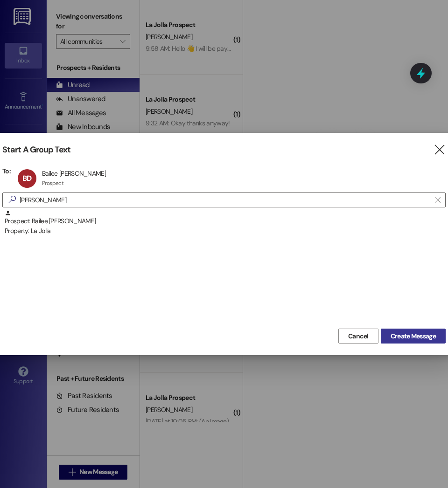 This screenshot has width=448, height=488. What do you see at coordinates (36, 149) in the screenshot?
I see `h3: Start A Group Text` at bounding box center [36, 149].